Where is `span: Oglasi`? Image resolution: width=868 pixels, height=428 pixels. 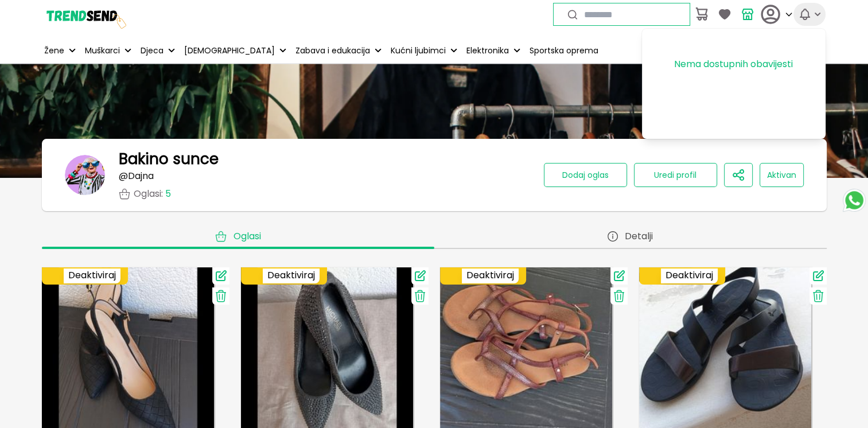
span: Oglasi is located at coordinates (247, 236).